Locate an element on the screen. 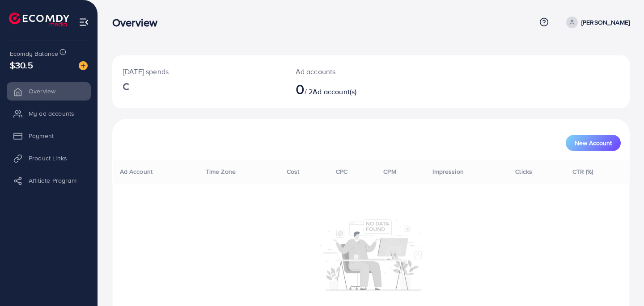 This screenshot has height=306, width=644. span: New Account is located at coordinates (593, 143).